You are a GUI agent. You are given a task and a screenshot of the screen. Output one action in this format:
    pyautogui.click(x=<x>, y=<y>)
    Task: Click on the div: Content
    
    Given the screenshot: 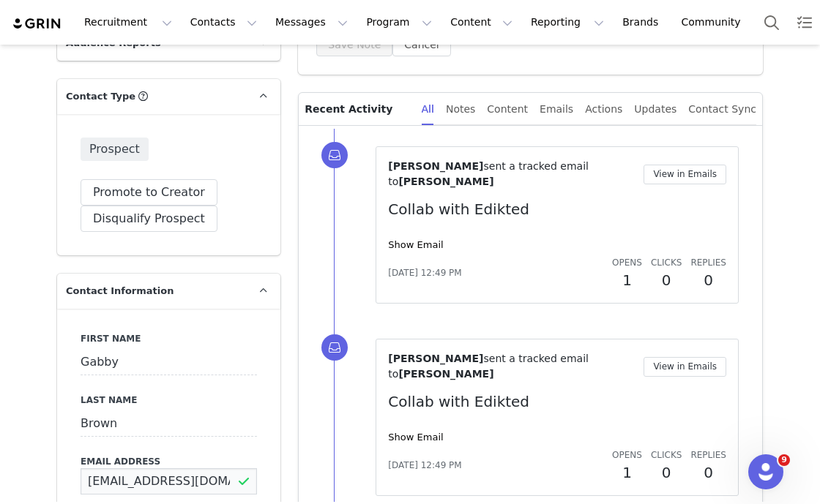 What is the action you would take?
    pyautogui.click(x=507, y=109)
    